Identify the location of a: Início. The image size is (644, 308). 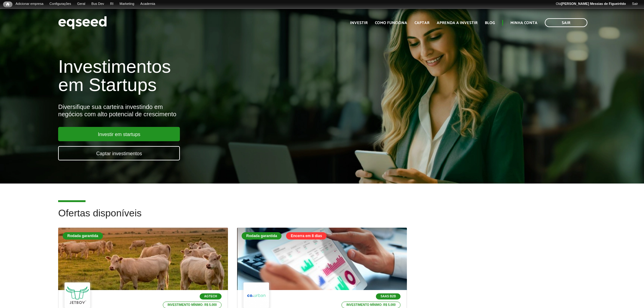
(8, 4).